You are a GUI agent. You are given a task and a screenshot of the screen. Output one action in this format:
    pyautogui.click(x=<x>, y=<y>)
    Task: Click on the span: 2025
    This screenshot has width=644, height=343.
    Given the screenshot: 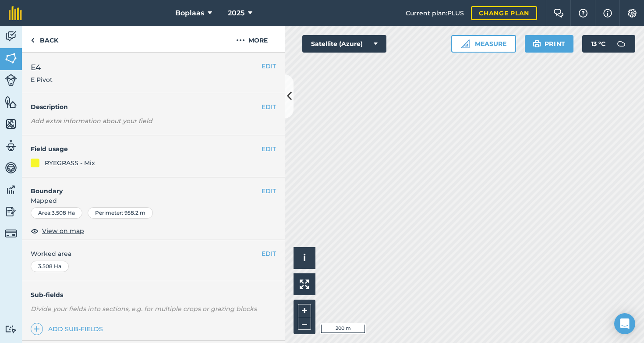 What is the action you would take?
    pyautogui.click(x=236, y=13)
    